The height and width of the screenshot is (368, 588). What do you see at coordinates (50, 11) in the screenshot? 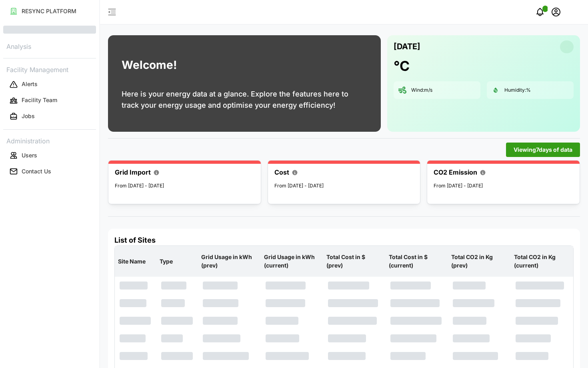
I see `a: RESYNC PLATFORM` at bounding box center [50, 11].